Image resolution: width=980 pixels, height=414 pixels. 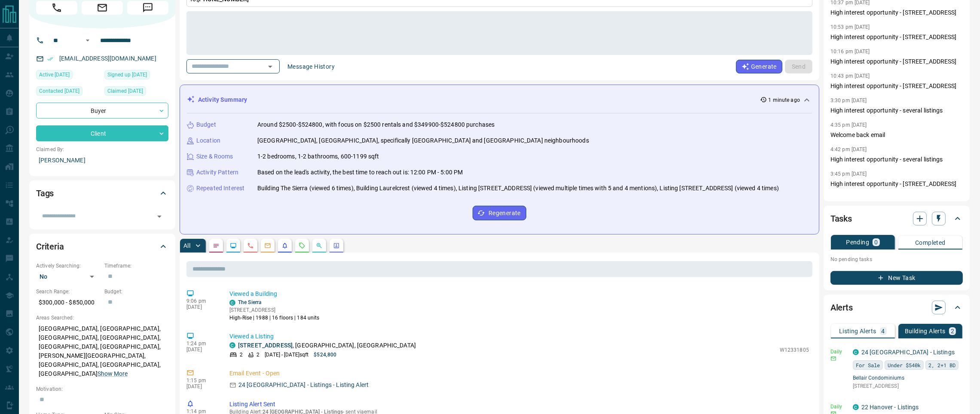 What do you see at coordinates (45, 193) in the screenshot?
I see `h2: Tags` at bounding box center [45, 193].